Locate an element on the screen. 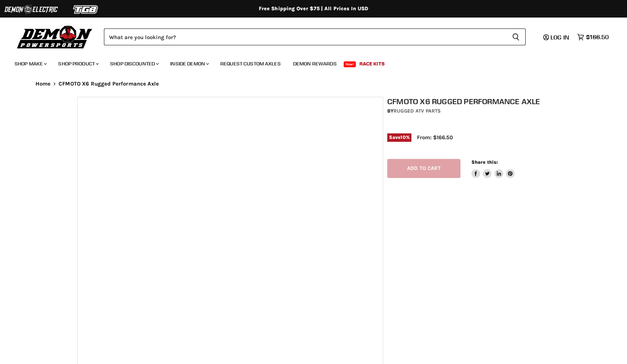 This screenshot has height=364, width=627. a: Home is located at coordinates (43, 84).